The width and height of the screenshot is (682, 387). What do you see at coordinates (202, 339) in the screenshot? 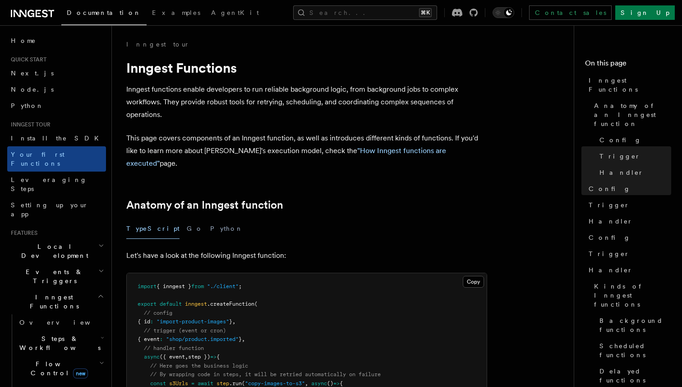
I see `span: "shop/product.imported"` at bounding box center [202, 339].